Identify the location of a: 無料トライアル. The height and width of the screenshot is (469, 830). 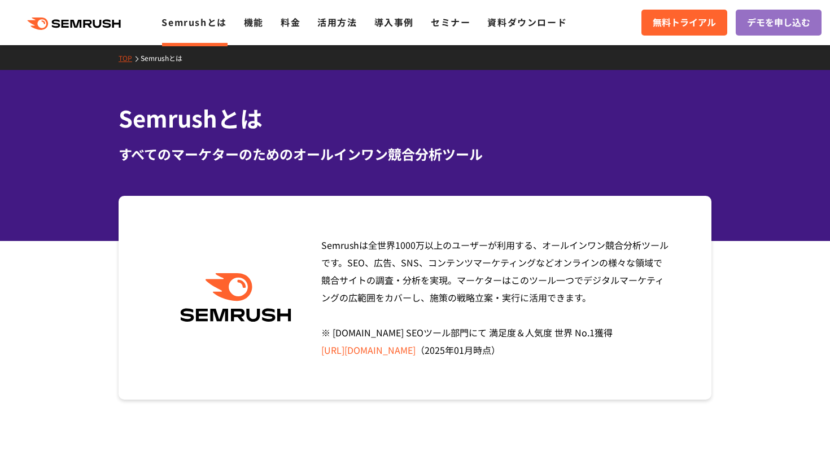
(684, 23).